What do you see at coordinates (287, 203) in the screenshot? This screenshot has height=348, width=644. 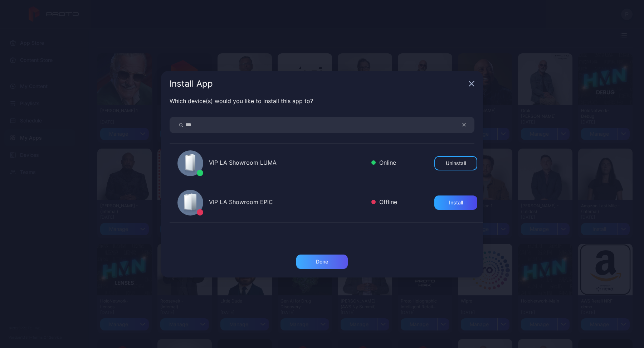 I see `div: VIP LA Showroom EPIC` at bounding box center [287, 203].